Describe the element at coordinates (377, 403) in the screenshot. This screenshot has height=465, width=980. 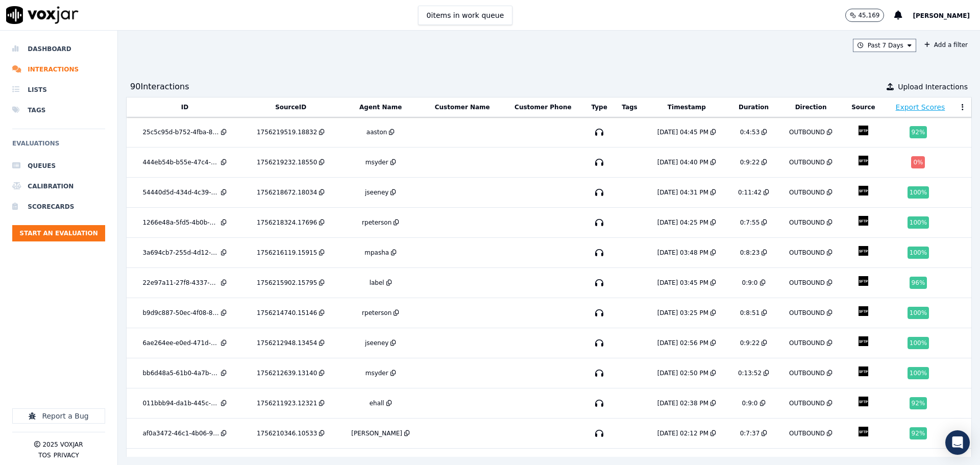
I see `div: ehall` at that location.